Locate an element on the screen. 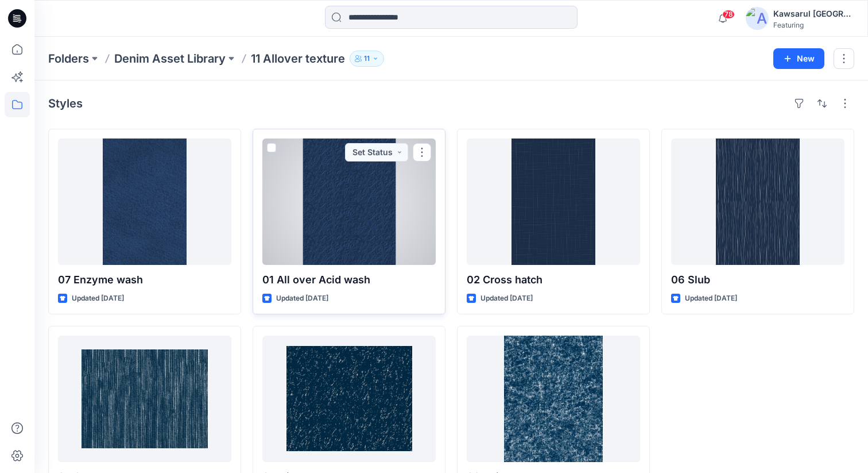 Image resolution: width=868 pixels, height=473 pixels. p: 01 All over Acid wash is located at coordinates (349, 280).